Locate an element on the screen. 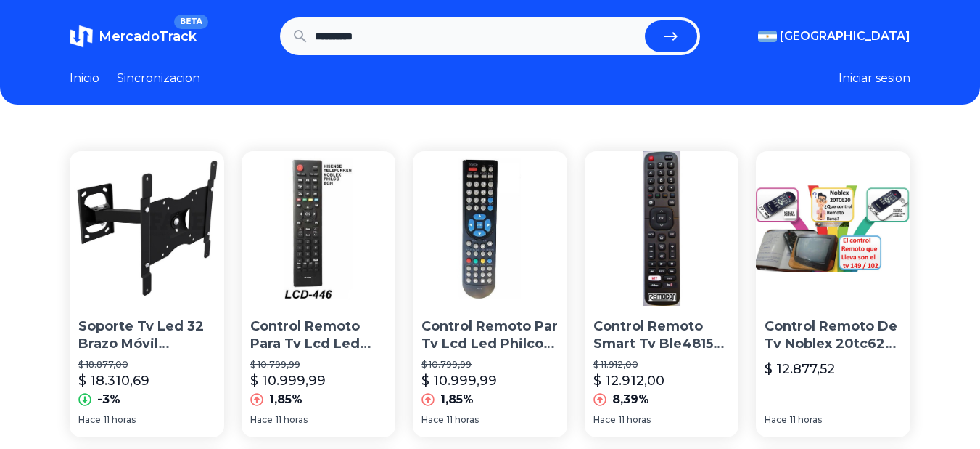 The width and height of the screenshot is (980, 449). p: $ 18.877,00 is located at coordinates (147, 364).